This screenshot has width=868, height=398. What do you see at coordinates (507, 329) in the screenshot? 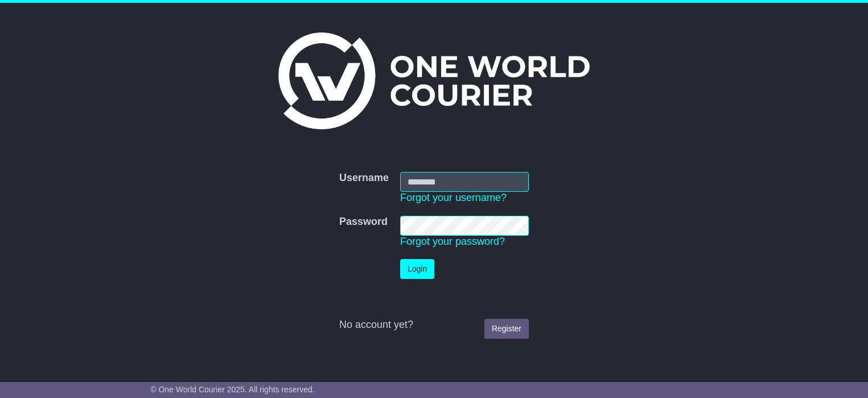
I see `a: Register` at bounding box center [507, 329].